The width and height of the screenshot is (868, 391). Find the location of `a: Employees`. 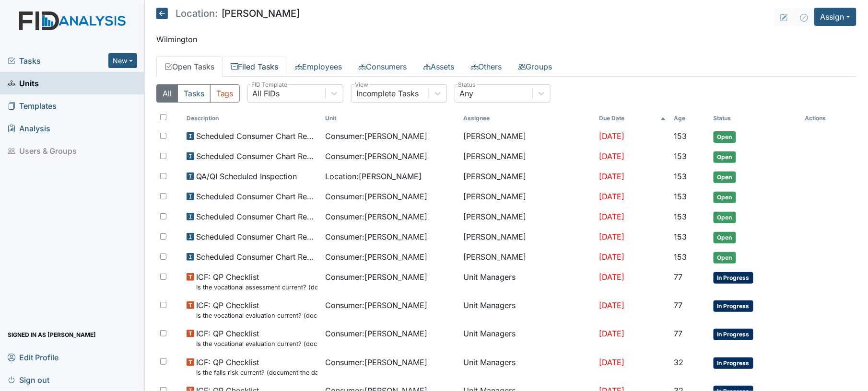

a: Employees is located at coordinates (318, 66).